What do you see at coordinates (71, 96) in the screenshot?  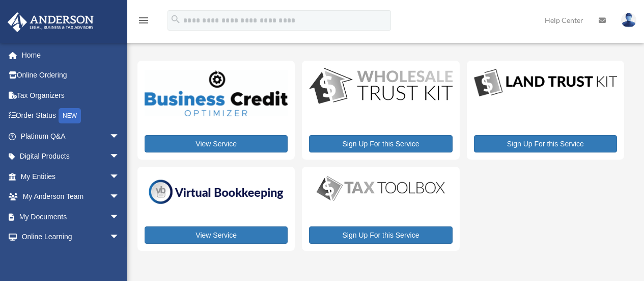 I see `a: Tax Organizers` at bounding box center [71, 96].